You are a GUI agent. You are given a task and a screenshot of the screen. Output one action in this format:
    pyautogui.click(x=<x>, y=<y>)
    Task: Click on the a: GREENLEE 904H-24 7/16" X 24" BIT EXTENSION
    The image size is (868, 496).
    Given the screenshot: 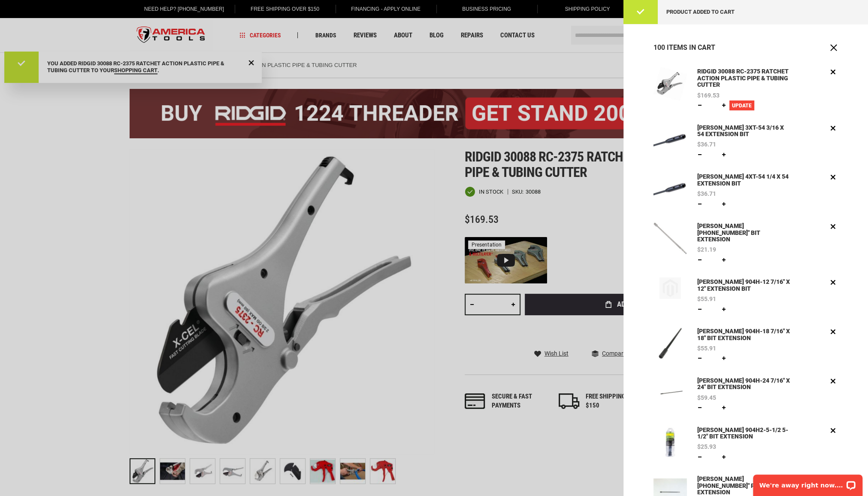 What is the action you would take?
    pyautogui.click(x=670, y=394)
    